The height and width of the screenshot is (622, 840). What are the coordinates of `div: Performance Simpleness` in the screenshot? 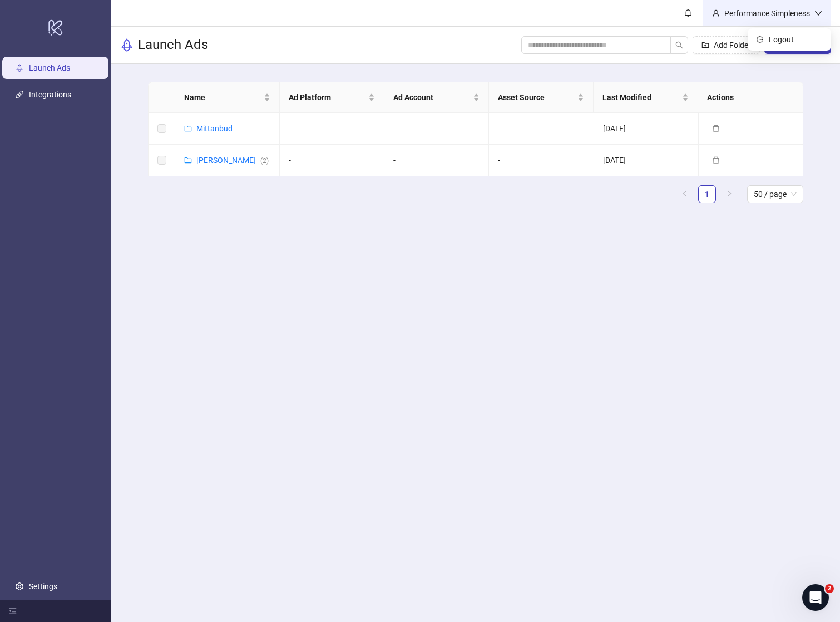 It's located at (767, 13).